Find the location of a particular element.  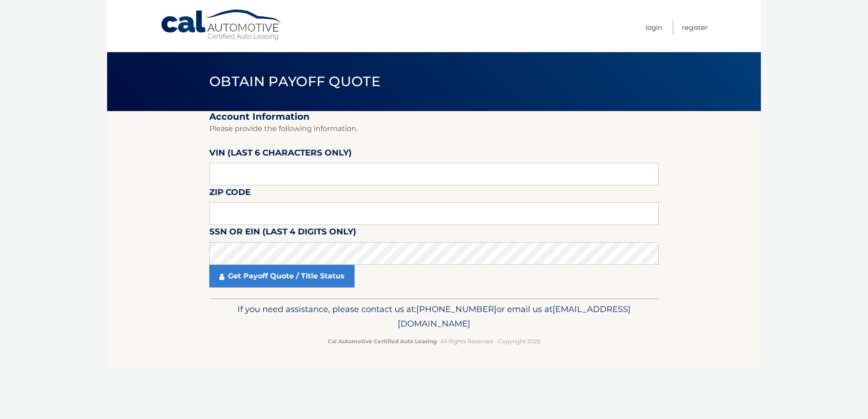

p: If you need assistance, please contact us at: or email us at is located at coordinates (434, 316).